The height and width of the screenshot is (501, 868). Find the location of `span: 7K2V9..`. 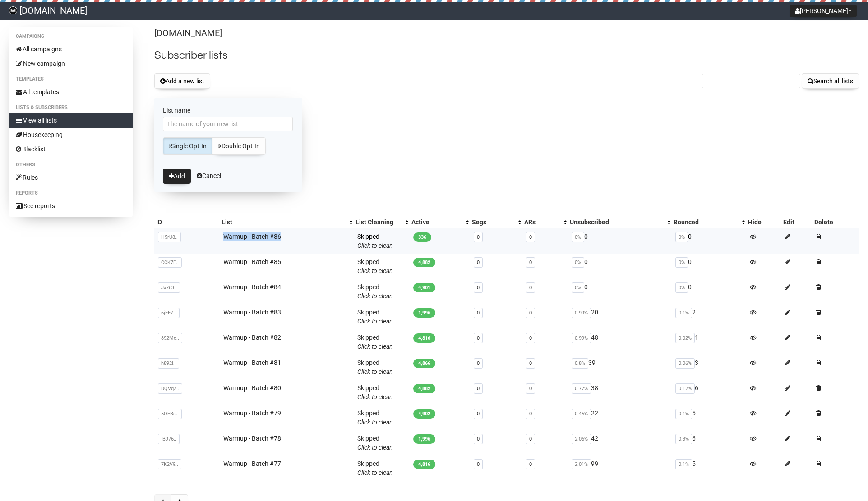

span: 7K2V9.. is located at coordinates (170, 464).